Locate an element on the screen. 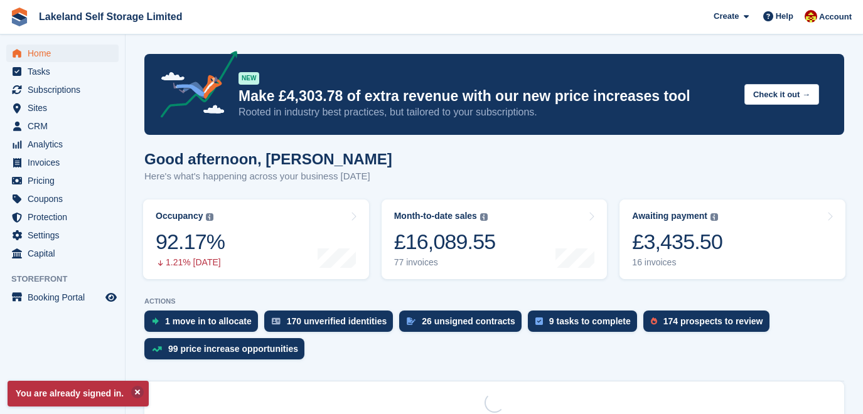 The height and width of the screenshot is (414, 863). button: Check it out → is located at coordinates (782, 94).